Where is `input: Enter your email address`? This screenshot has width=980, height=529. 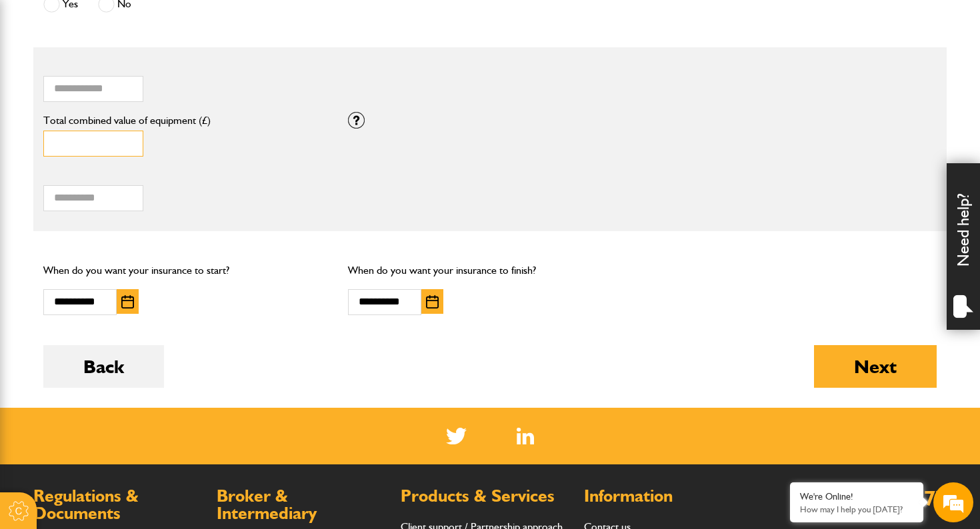 input: Enter your email address is located at coordinates (130, 178).